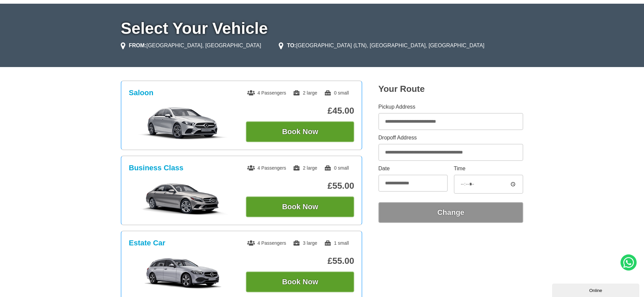 This screenshot has width=644, height=297. I want to click on span: 3 large, so click(305, 243).